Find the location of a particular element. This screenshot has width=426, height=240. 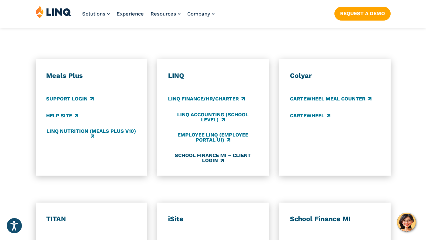

h3: Meals Plus is located at coordinates (91, 76).